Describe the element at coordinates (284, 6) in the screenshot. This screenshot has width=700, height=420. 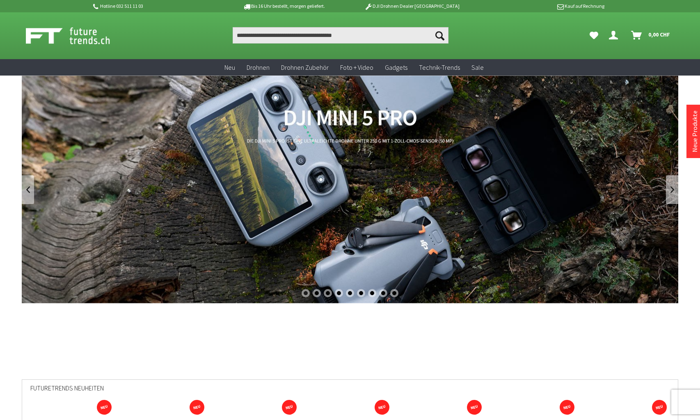
I see `p: Bis 16 Uhr bestellt, morgen geliefert.` at that location.